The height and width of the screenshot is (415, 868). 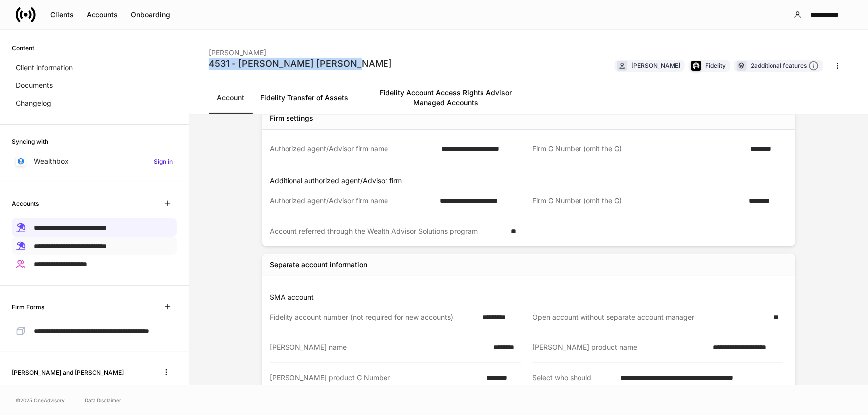 What do you see at coordinates (34, 103) in the screenshot?
I see `p: Changelog` at bounding box center [34, 103].